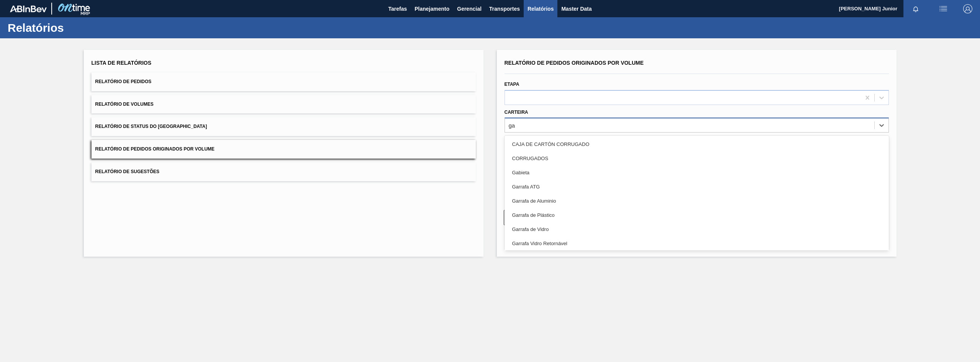 This screenshot has height=362, width=980. Describe the element at coordinates (697, 144) in the screenshot. I see `div: CAJA DE CARTÓN CORRUGADO` at that location.